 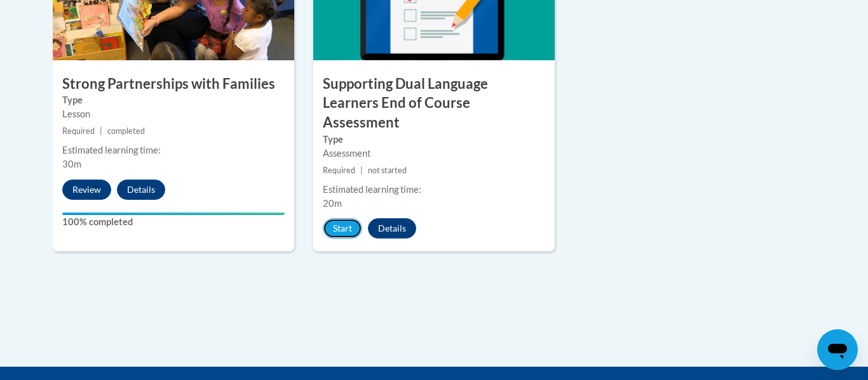 What do you see at coordinates (387, 170) in the screenshot?
I see `span: not started` at bounding box center [387, 170].